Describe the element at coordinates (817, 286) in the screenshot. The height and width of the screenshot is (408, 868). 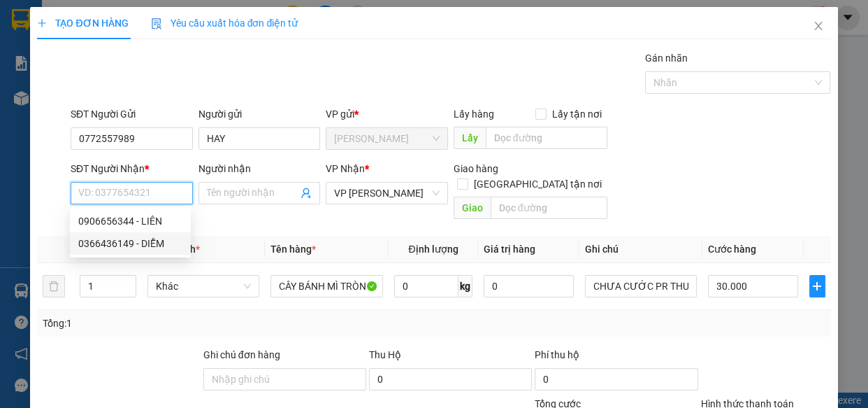
I see `button: plus` at that location.